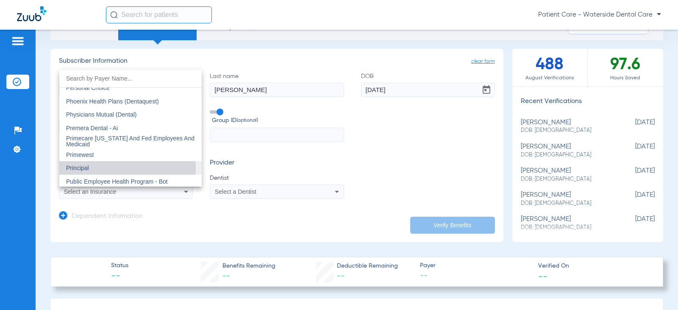  Describe the element at coordinates (130, 78) in the screenshot. I see `input: dropdown search` at that location.